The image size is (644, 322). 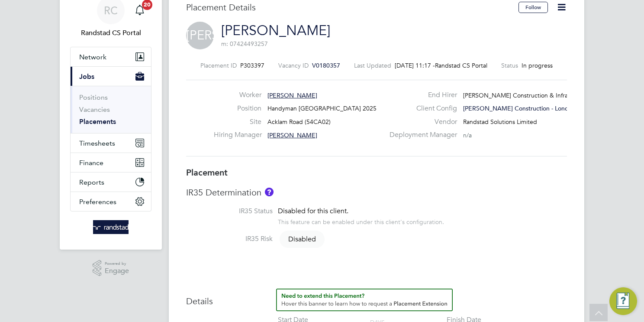 I want to click on span: Randstad Solutions Limited, so click(x=500, y=122).